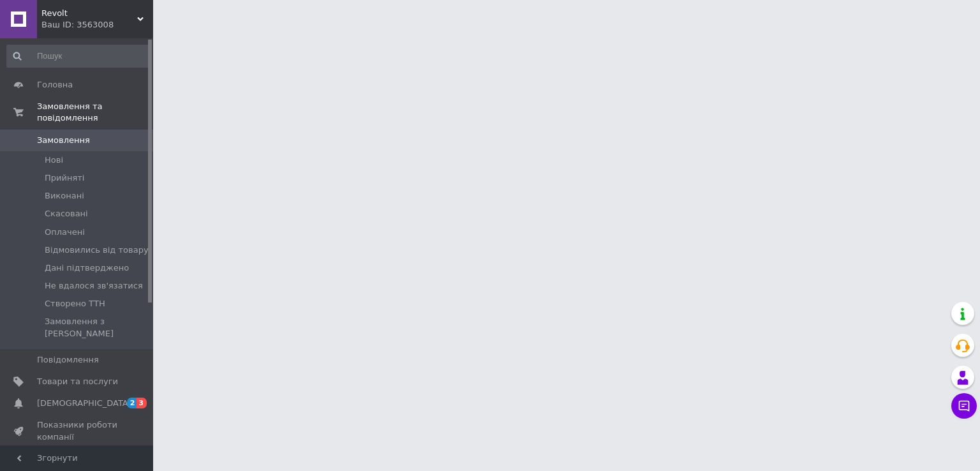 The height and width of the screenshot is (471, 980). I want to click on input: Пошук, so click(78, 56).